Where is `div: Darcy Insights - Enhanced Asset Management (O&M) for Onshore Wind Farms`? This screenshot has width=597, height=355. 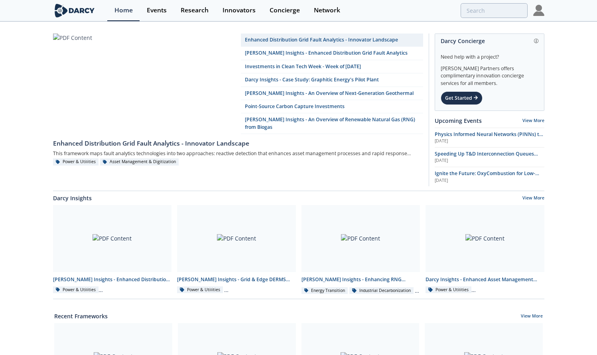 div: Darcy Insights - Enhanced Asset Management (O&M) for Onshore Wind Farms is located at coordinates (485, 280).